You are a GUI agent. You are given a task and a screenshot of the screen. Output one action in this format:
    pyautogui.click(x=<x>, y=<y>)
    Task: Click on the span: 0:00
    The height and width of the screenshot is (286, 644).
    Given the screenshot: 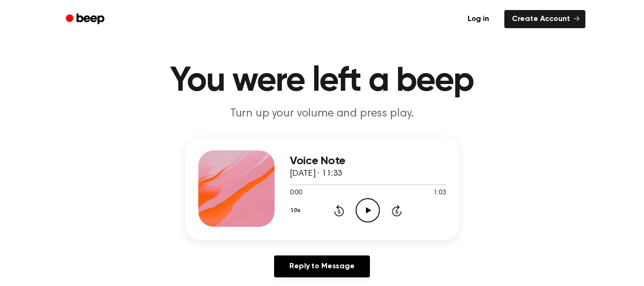 What is the action you would take?
    pyautogui.click(x=296, y=193)
    